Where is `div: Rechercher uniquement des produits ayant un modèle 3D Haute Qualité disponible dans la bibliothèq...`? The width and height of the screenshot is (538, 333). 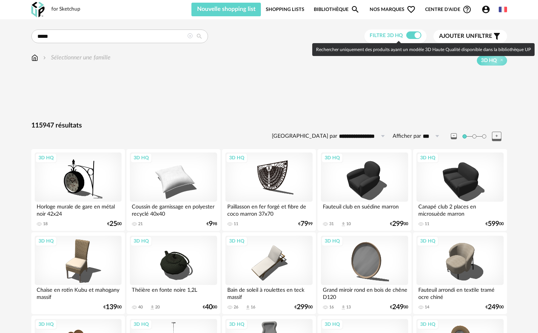
div: Rechercher uniquement des produits ayant un modèle 3D Haute Qualité disponible dans la bibliothèq... is located at coordinates (424, 50).